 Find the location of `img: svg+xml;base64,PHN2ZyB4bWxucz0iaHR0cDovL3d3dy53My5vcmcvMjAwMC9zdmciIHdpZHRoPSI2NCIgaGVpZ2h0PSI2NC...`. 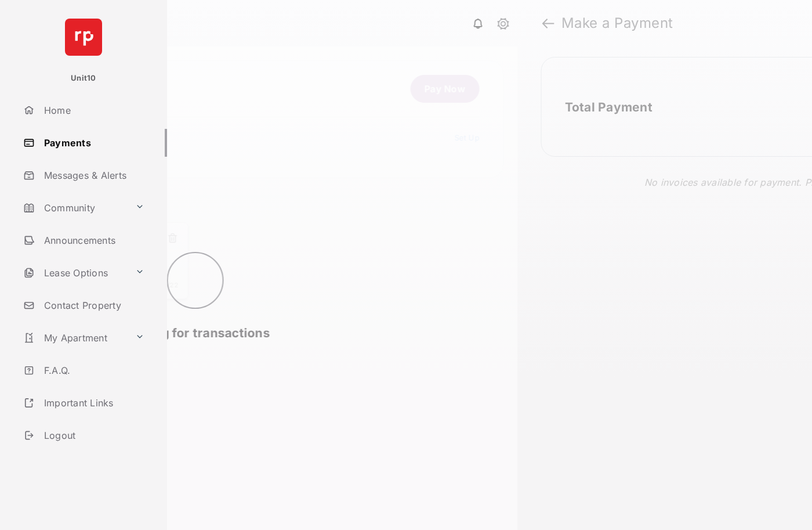

img: svg+xml;base64,PHN2ZyB4bWxucz0iaHR0cDovL3d3dy53My5vcmcvMjAwMC9zdmciIHdpZHRoPSI2NCIgaGVpZ2h0PSI2NC... is located at coordinates (84, 37).